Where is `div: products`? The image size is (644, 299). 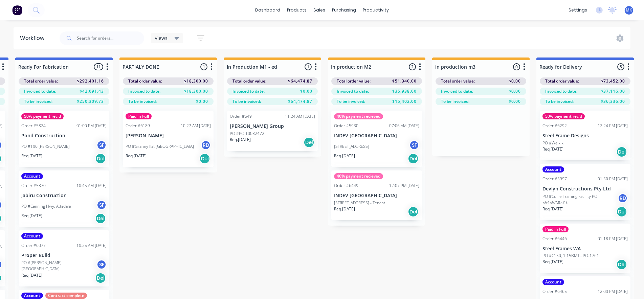 div: products is located at coordinates (297, 10).